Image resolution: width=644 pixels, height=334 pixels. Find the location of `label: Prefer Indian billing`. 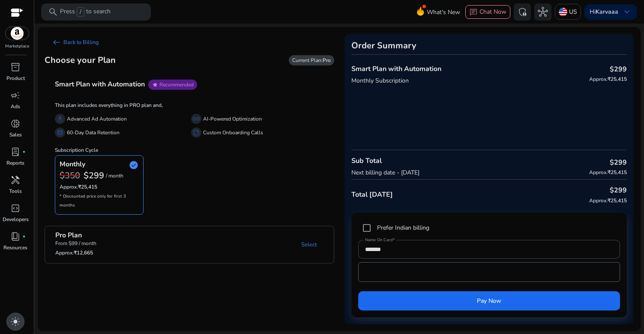

label: Prefer Indian billing is located at coordinates (402, 228).